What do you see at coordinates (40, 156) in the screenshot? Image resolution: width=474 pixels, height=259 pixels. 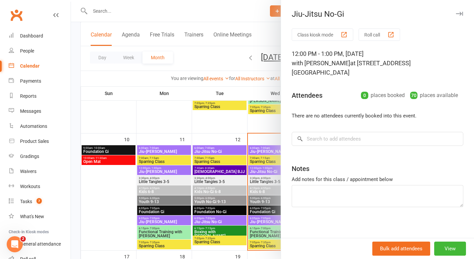 I see `a: Gradings` at bounding box center [40, 156].